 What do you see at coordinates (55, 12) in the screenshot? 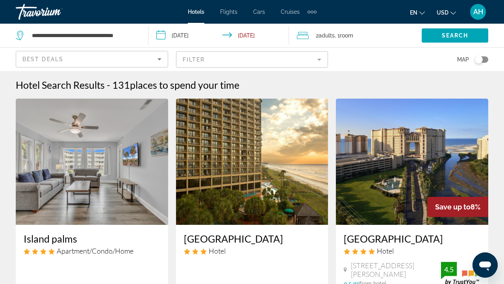
I see `a: Travorium` at bounding box center [55, 12].